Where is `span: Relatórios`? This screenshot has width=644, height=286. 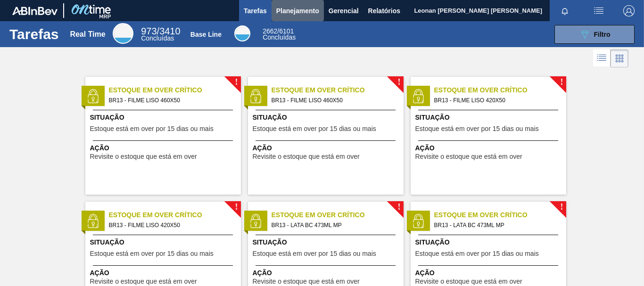 span: Relatórios is located at coordinates (384, 11).